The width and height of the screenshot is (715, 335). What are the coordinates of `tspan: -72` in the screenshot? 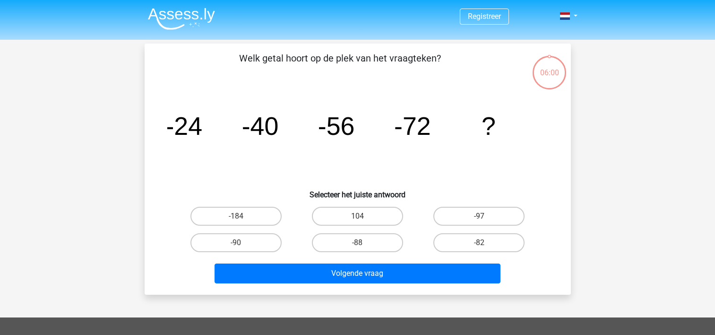 It's located at (413, 126).